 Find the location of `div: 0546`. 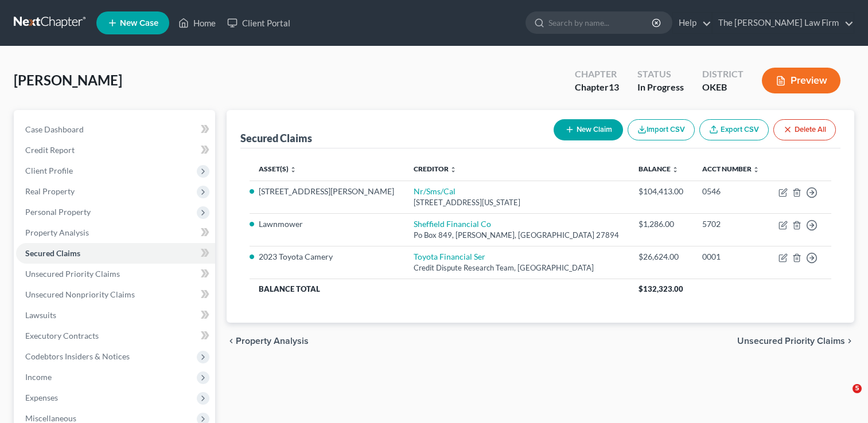

div: 0546 is located at coordinates (730, 192).